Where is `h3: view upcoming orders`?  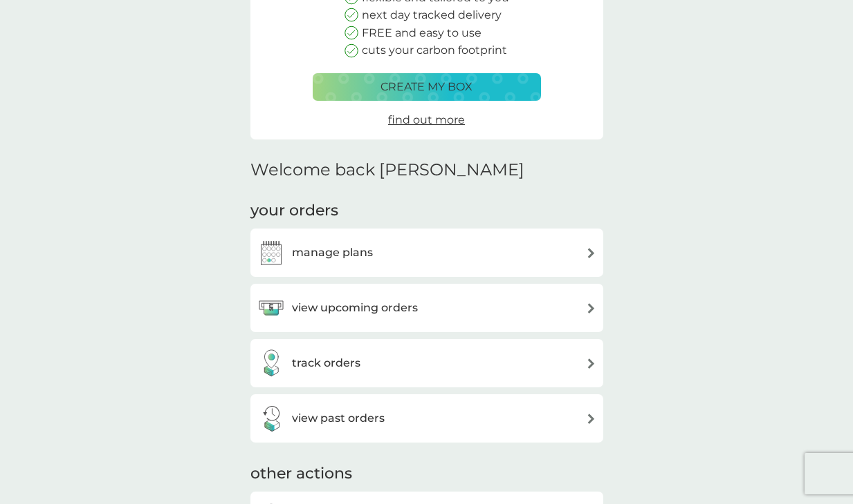
h3: view upcoming orders is located at coordinates (355, 308).